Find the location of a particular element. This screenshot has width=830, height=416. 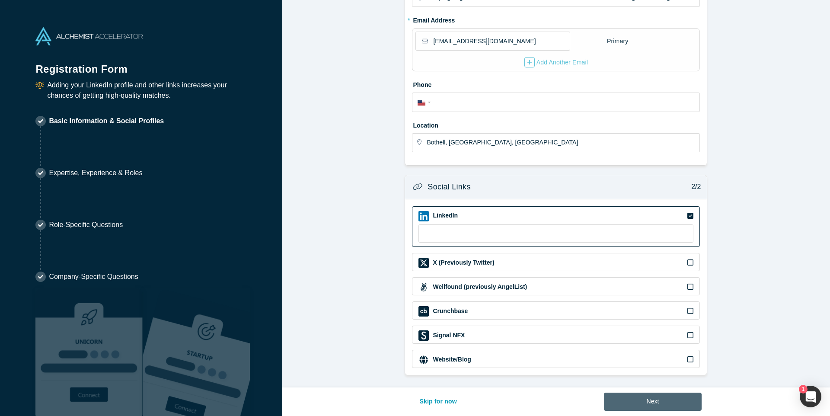

label: Website/Blog is located at coordinates (451, 359).